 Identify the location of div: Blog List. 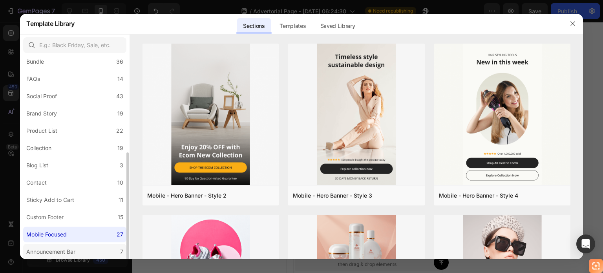
(37, 165).